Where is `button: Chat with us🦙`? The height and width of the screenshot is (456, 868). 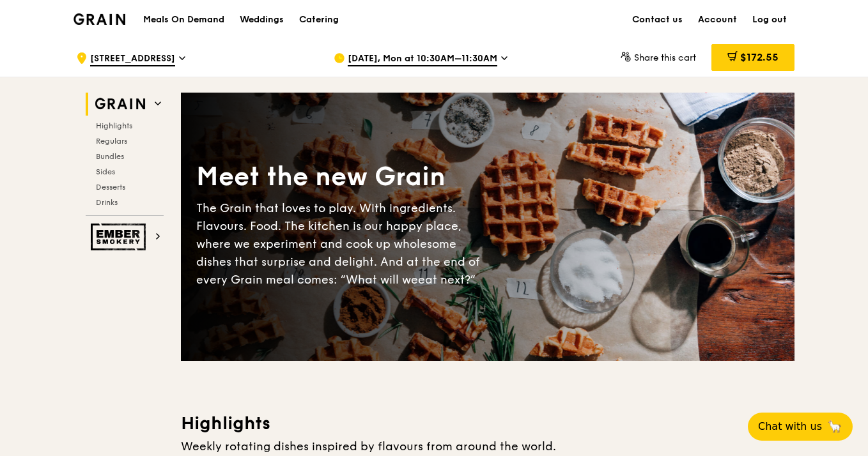 button: Chat with us🦙 is located at coordinates (800, 426).